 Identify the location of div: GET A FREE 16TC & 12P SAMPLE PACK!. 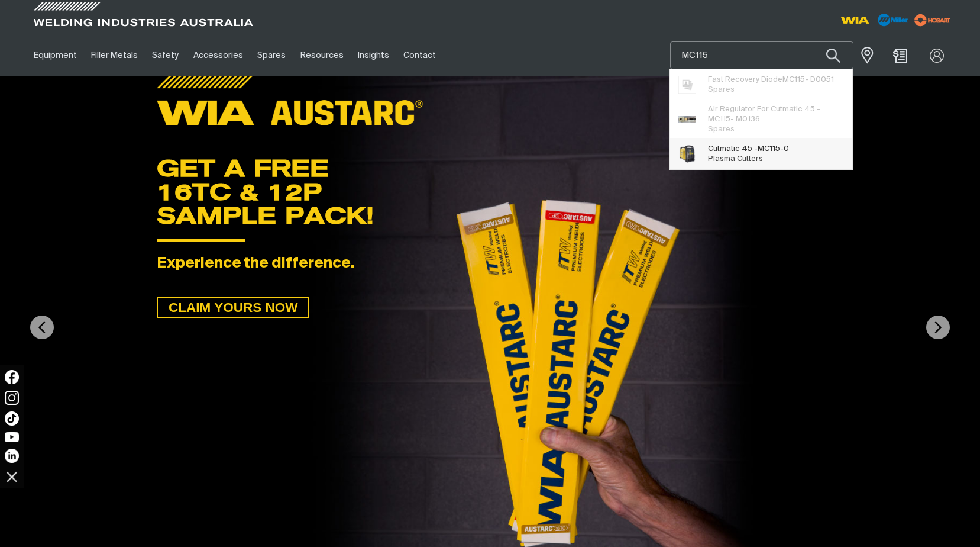
(490, 191).